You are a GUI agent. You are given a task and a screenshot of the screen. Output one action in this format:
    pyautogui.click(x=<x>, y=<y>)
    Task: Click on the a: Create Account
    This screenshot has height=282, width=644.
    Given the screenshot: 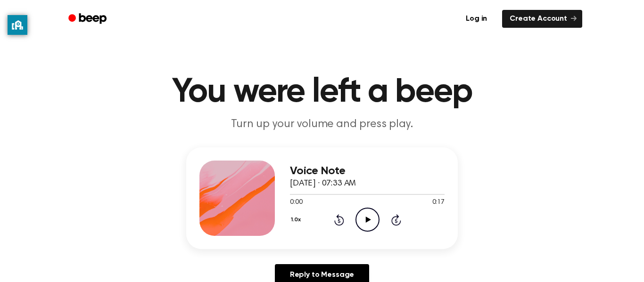 What is the action you would take?
    pyautogui.click(x=542, y=19)
    